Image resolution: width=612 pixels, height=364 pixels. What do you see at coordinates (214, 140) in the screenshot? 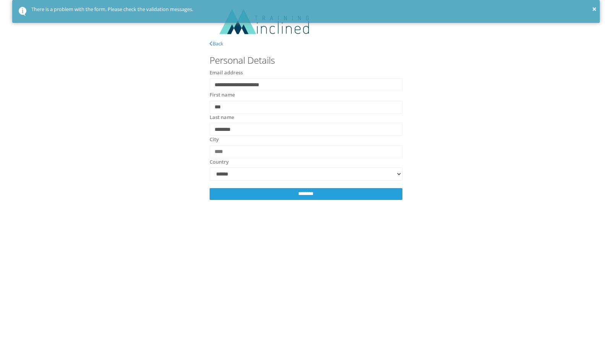
I see `label: City` at bounding box center [214, 140].